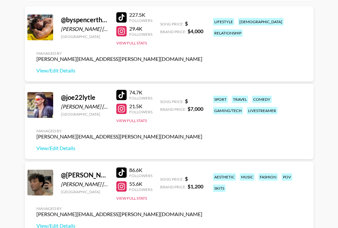  Describe the element at coordinates (195, 31) in the screenshot. I see `strong: $ 4,000` at that location.